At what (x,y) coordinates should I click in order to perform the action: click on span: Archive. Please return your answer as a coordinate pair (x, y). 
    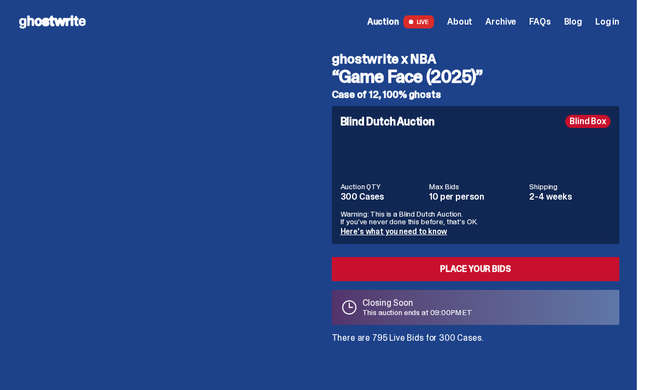
    Looking at the image, I should click on (501, 22).